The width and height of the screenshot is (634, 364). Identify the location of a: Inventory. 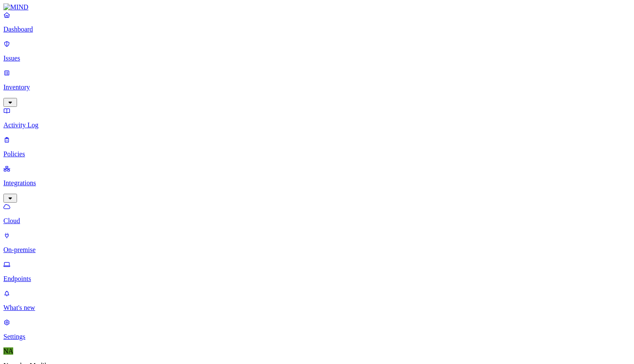
(317, 87).